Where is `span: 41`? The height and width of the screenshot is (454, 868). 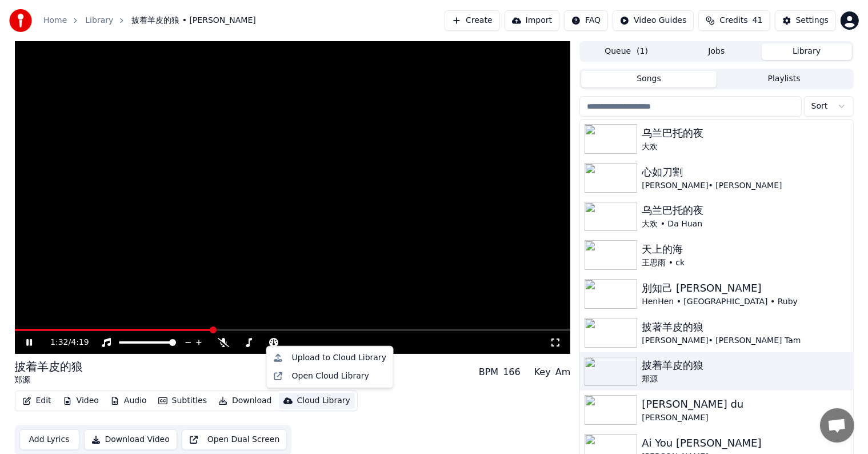 span: 41 is located at coordinates (758, 21).